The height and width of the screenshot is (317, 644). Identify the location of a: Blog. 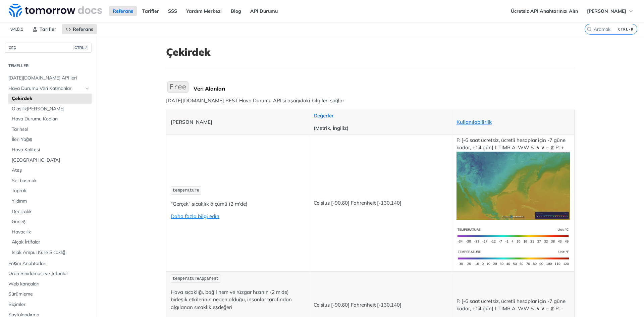
(236, 11).